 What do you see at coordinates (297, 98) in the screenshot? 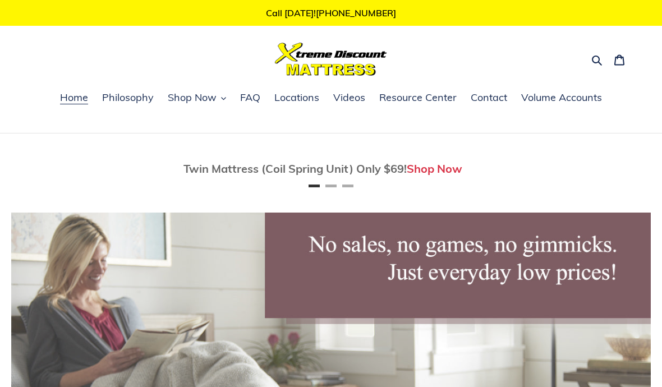
I see `span: Locations` at bounding box center [297, 98].